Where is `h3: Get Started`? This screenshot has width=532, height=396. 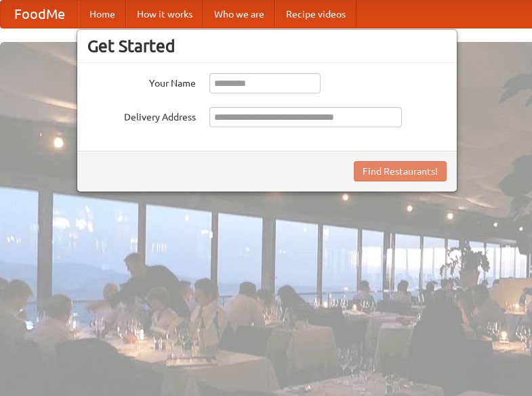
h3: Get Started is located at coordinates (267, 46).